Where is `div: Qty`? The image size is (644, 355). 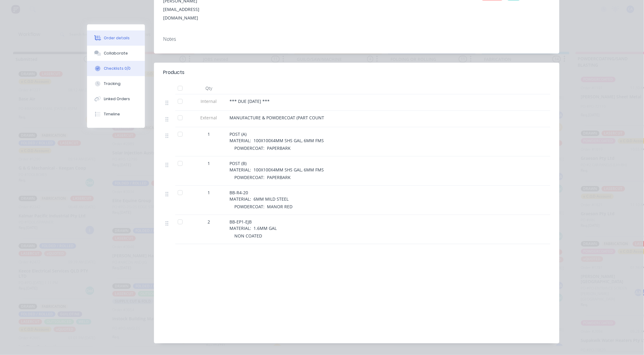 div: Qty is located at coordinates (209, 88).